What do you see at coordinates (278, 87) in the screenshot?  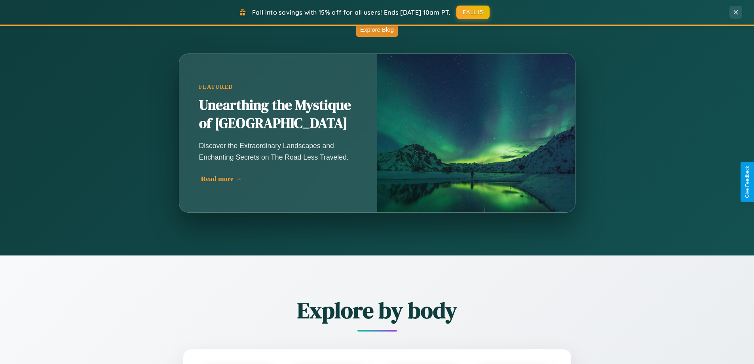 I see `div: Featured` at bounding box center [278, 87].